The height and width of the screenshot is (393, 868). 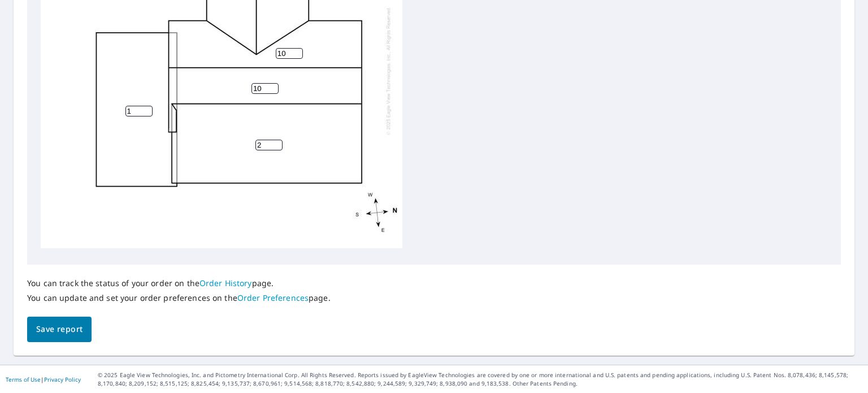 I want to click on a: Terms of Use, so click(x=23, y=379).